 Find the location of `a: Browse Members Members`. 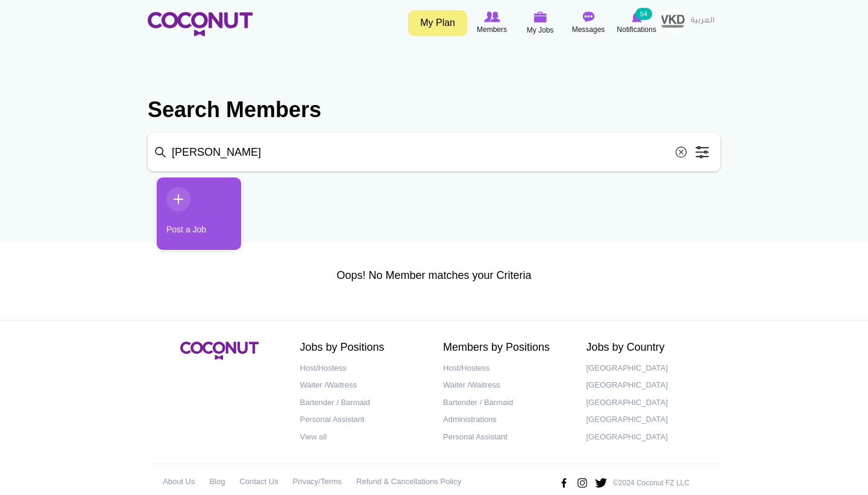

a: Browse Members Members is located at coordinates (492, 23).